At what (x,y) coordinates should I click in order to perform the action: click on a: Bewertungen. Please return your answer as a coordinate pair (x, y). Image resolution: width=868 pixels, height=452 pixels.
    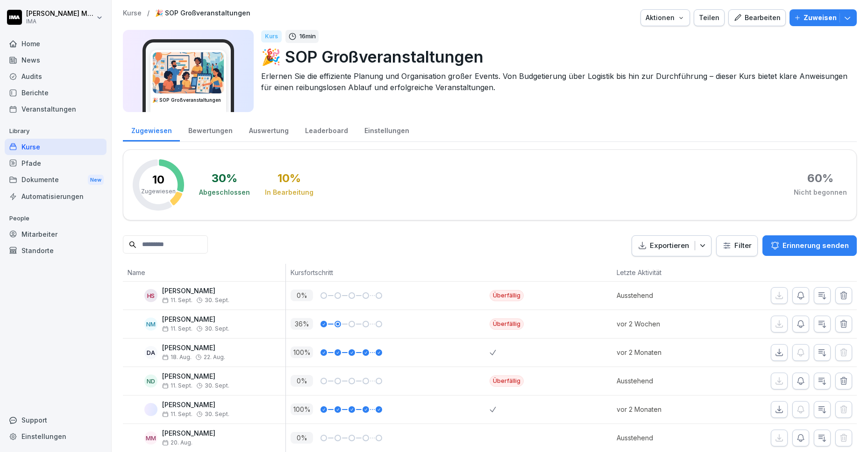
    Looking at the image, I should click on (210, 129).